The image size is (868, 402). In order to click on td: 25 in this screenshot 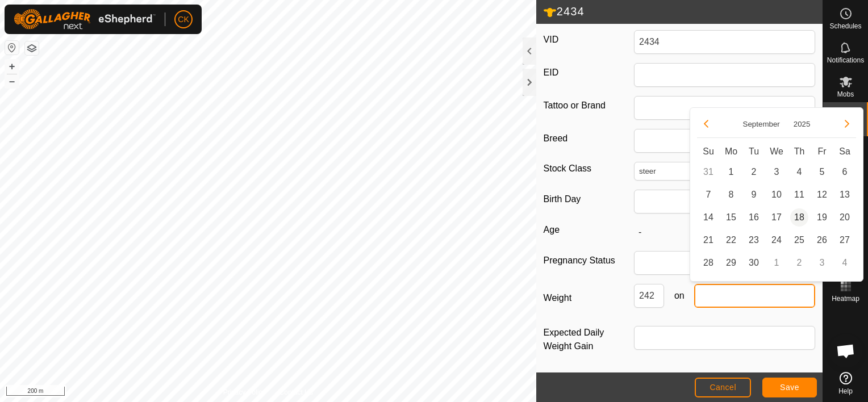, I will do `click(799, 240)`.